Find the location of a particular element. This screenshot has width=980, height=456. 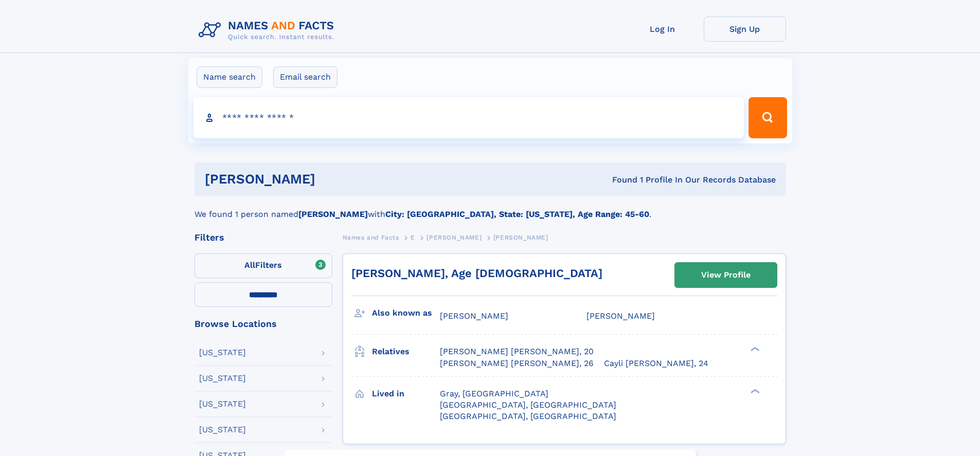

div: We found 1 person named with . is located at coordinates (490, 208).